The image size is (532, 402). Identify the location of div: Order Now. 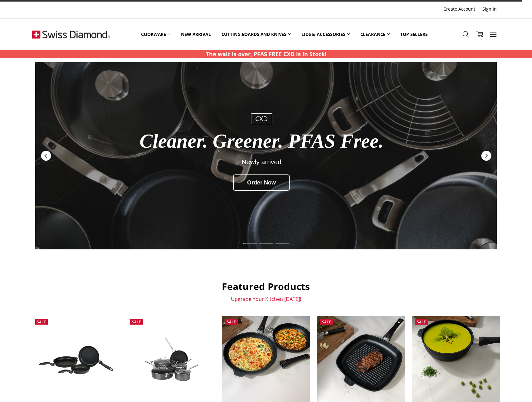
(262, 182).